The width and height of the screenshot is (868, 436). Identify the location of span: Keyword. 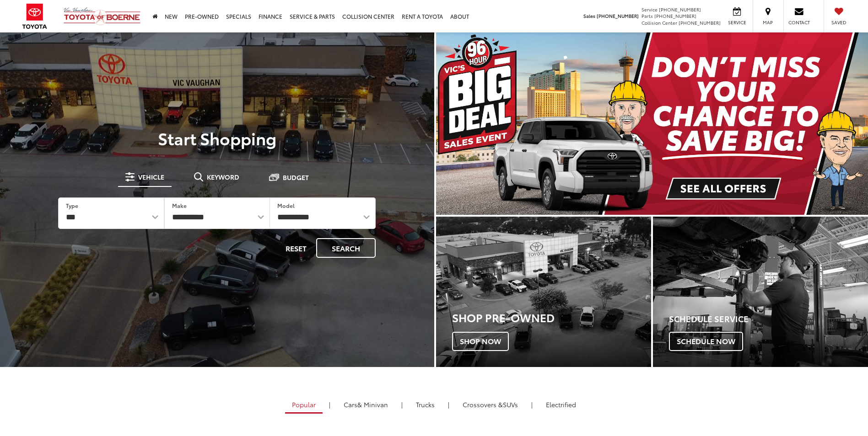
(223, 177).